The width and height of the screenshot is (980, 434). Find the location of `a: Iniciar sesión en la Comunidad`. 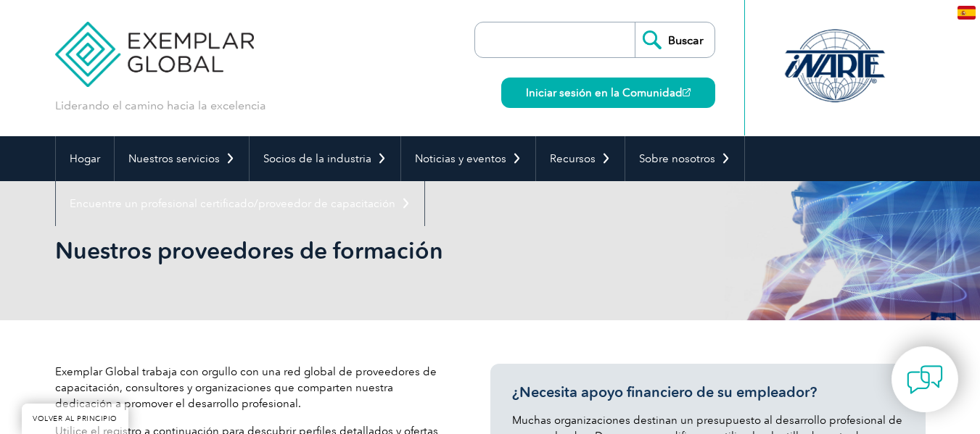

a: Iniciar sesión en la Comunidad is located at coordinates (607, 93).